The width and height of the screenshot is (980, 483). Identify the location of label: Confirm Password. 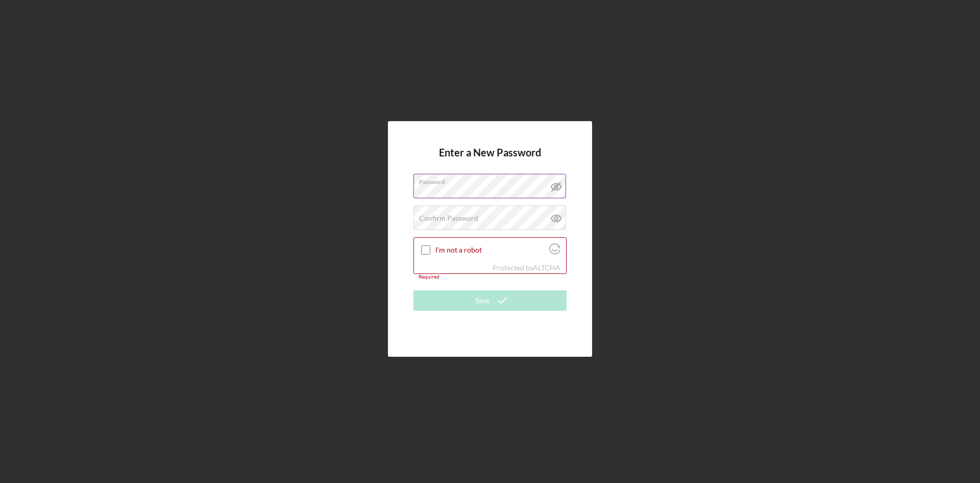
(449, 218).